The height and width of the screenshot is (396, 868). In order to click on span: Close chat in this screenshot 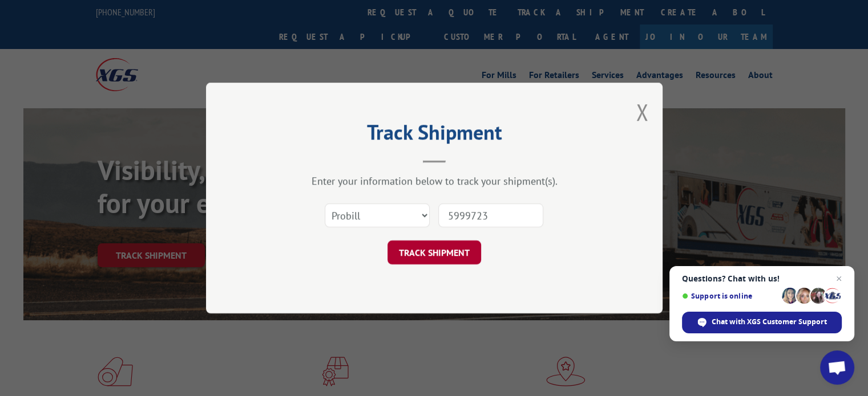, I will do `click(839, 279)`.